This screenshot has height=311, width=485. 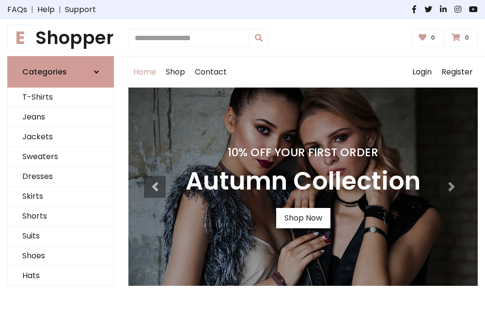 I want to click on a: Jeans, so click(x=61, y=117).